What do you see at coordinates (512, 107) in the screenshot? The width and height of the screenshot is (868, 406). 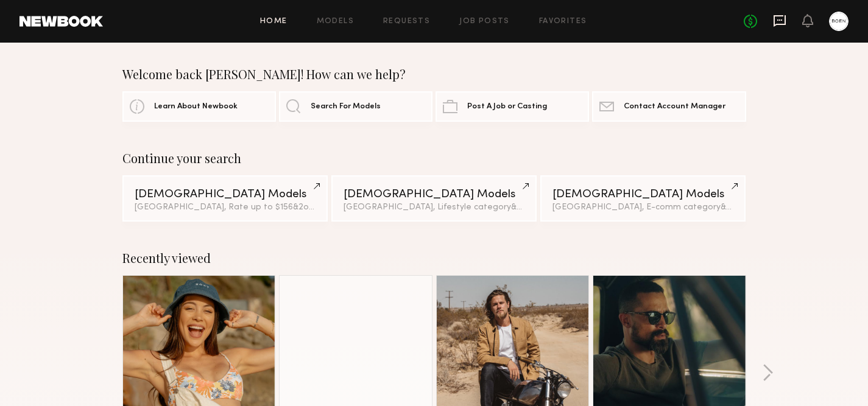 I see `a: Post A Job or Casting` at bounding box center [512, 107].